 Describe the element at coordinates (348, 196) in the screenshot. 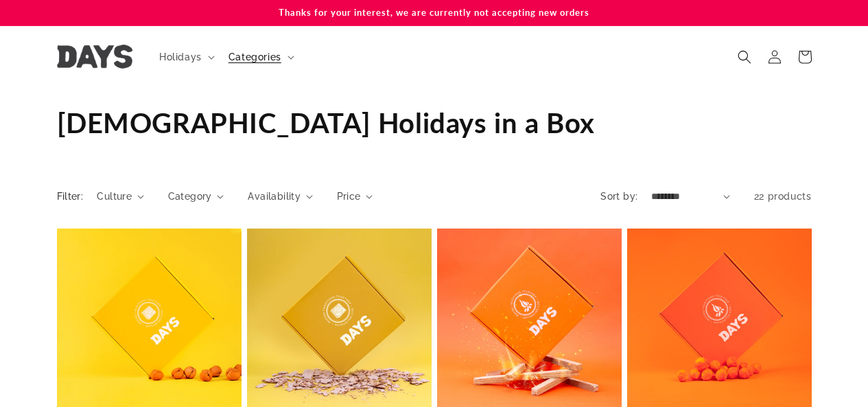

I see `span: Price` at that location.